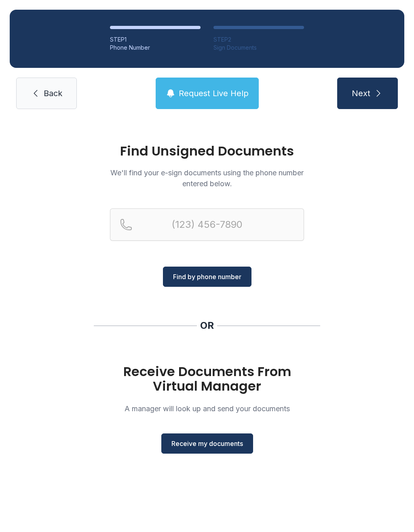 This screenshot has height=532, width=414. Describe the element at coordinates (361, 93) in the screenshot. I see `span: Next` at that location.